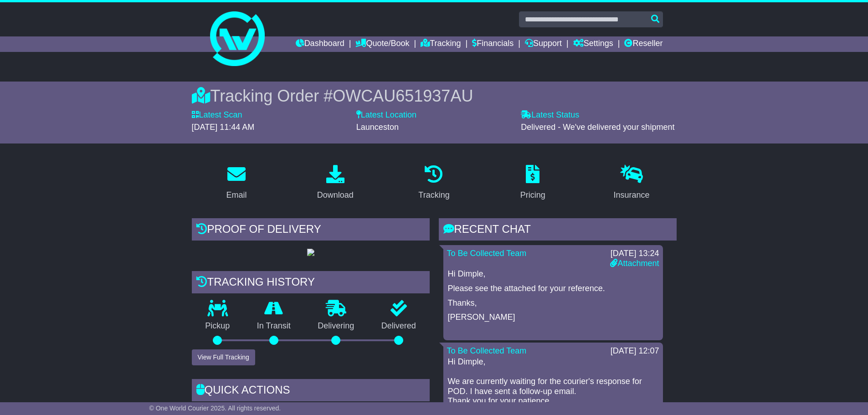 The height and width of the screenshot is (415, 868). What do you see at coordinates (382, 44) in the screenshot?
I see `a: Quote/Book` at bounding box center [382, 44].